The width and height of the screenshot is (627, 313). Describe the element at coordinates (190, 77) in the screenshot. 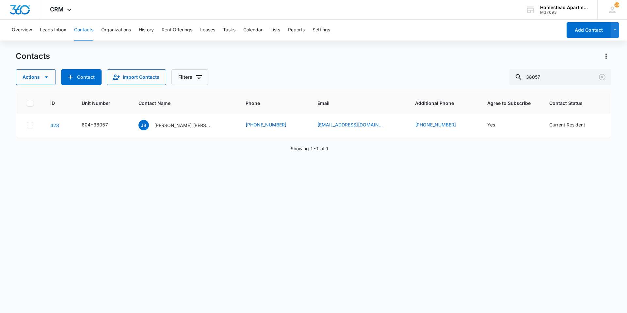

I see `button: Filters` at that location.